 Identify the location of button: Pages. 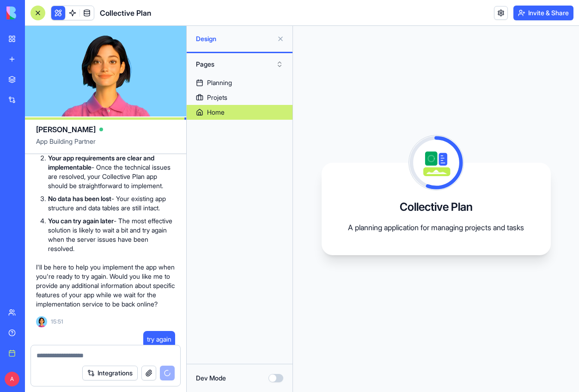
(239, 64).